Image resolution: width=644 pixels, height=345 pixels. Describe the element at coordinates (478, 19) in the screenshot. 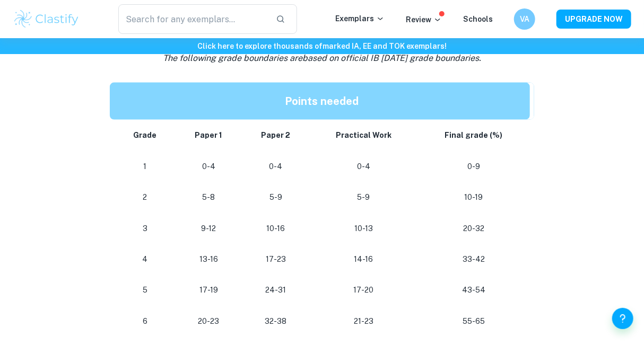

I see `a: Schools` at that location.